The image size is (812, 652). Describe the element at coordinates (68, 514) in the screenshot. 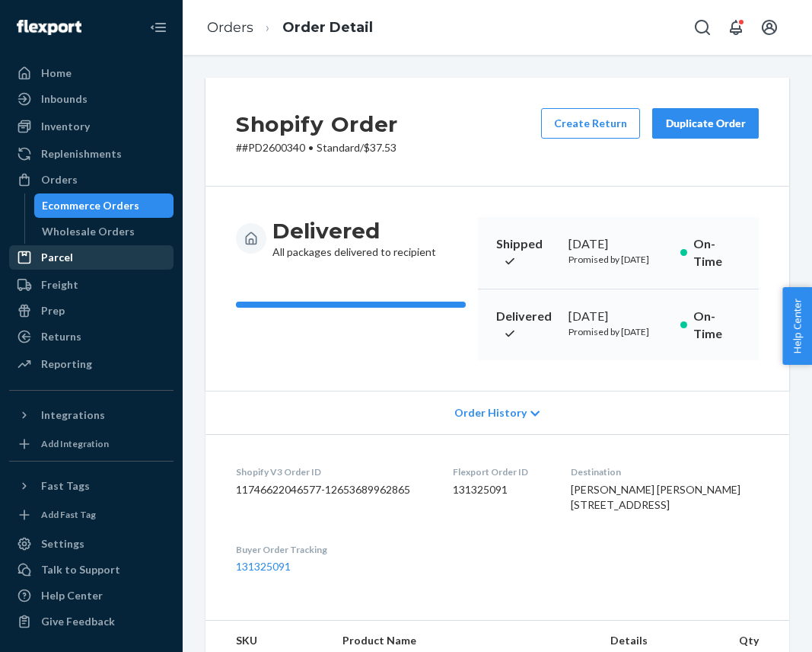

I see `div: Add Fast Tag` at that location.